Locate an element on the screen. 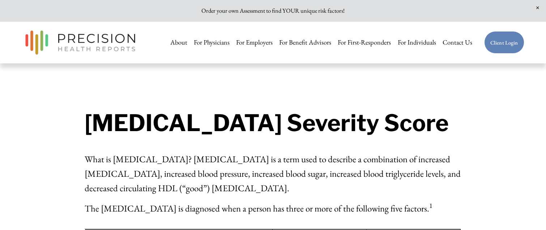 The image size is (546, 230). a: About is located at coordinates (179, 42).